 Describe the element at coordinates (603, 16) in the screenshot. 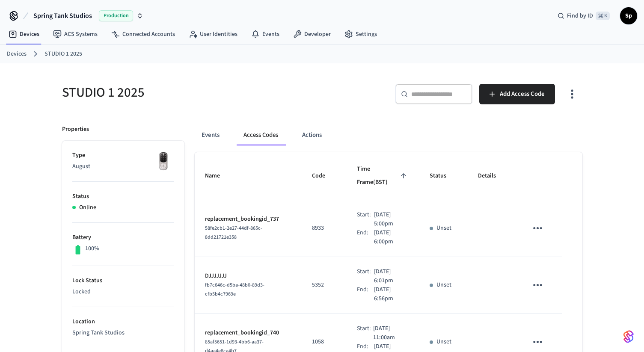

I see `span: ⌘ K` at that location.